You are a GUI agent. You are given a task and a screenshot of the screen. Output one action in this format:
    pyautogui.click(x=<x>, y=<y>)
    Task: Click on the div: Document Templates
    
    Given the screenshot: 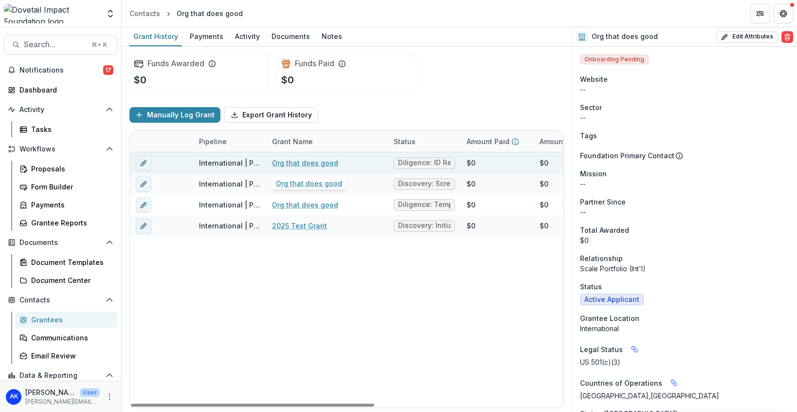 What is the action you would take?
    pyautogui.click(x=70, y=262)
    